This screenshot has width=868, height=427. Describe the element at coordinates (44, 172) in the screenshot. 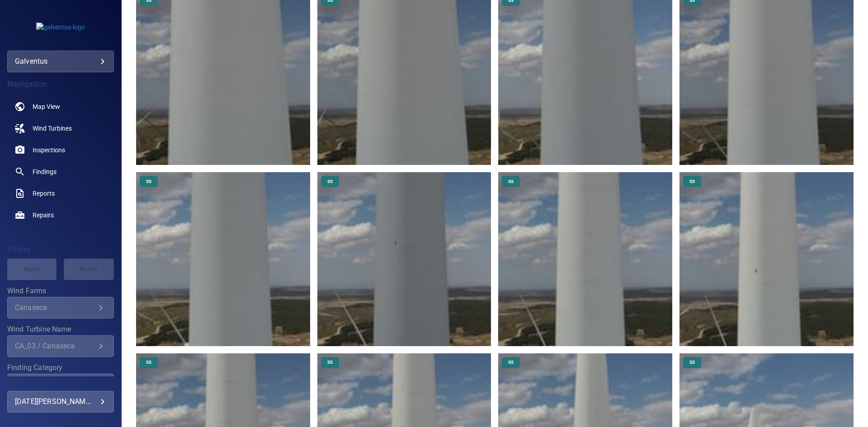

I see `span: Findings` at that location.